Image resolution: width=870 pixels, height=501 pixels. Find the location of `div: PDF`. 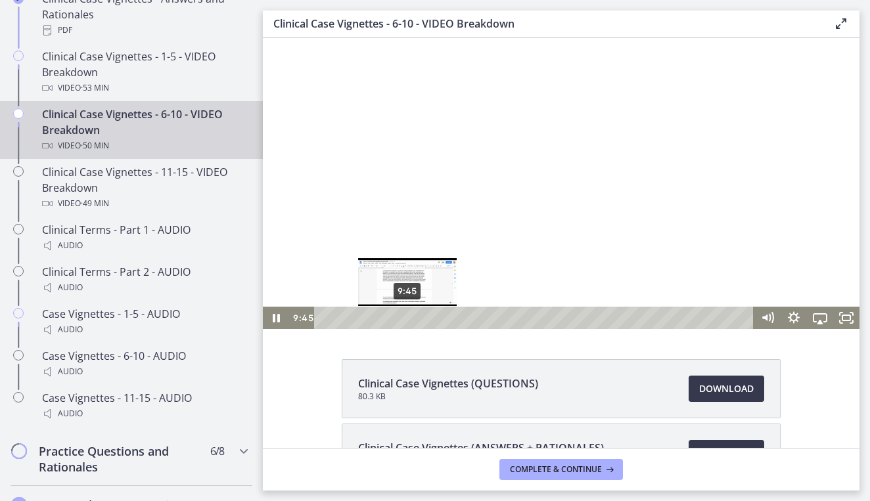

div: PDF is located at coordinates (145, 30).